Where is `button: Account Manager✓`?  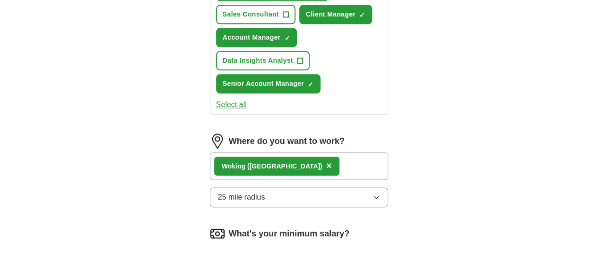
button: Account Manager✓ is located at coordinates (257, 37).